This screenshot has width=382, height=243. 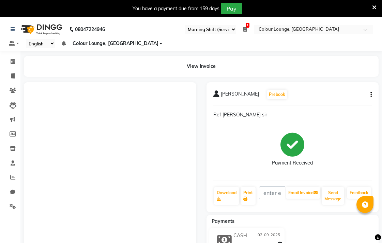 I want to click on div: You have a payment due from 159 days, so click(x=176, y=9).